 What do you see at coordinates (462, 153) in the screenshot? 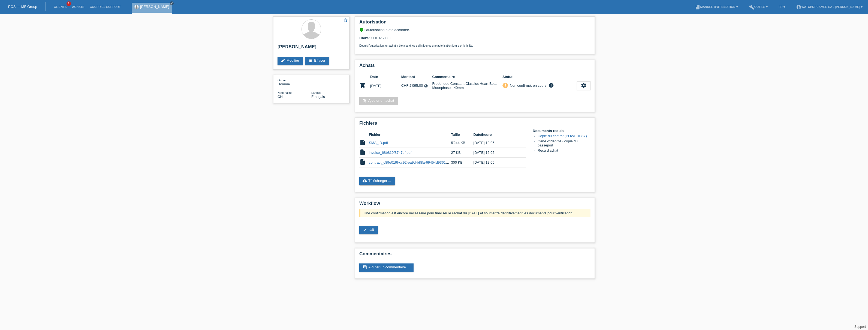
I see `td: 27 KB` at bounding box center [462, 153].